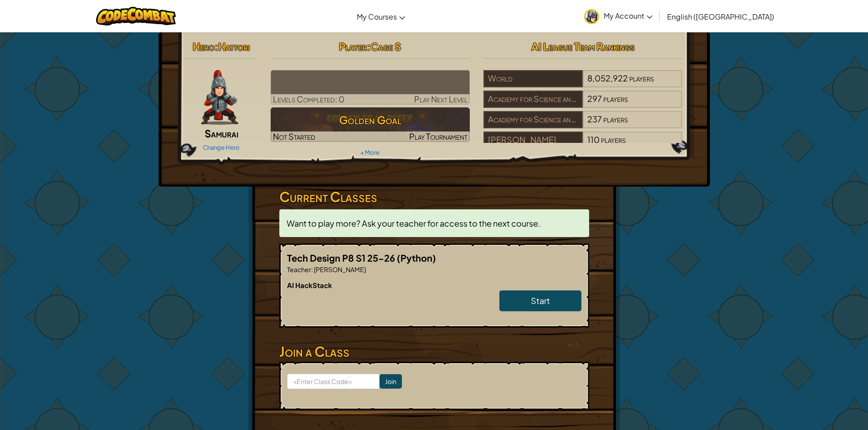  I want to click on span: AI HackStack, so click(310, 285).